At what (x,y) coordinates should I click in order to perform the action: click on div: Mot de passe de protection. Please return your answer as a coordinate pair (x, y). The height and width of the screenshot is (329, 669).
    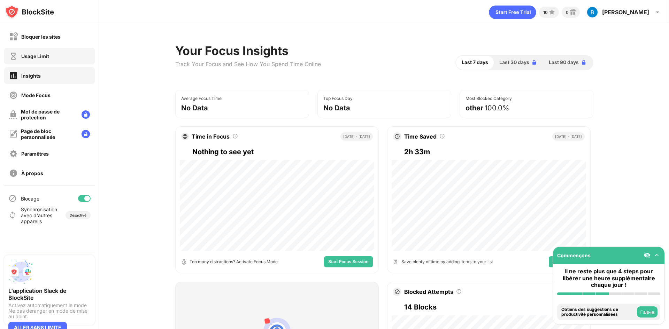
    Looking at the image, I should click on (48, 115).